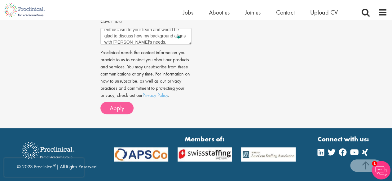  I want to click on img: Proclinical Recruitment, so click(48, 151).